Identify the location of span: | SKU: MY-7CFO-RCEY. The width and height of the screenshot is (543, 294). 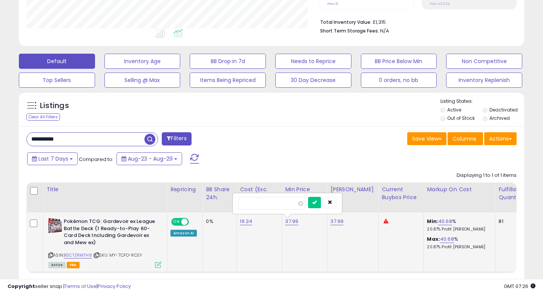
(118, 255).